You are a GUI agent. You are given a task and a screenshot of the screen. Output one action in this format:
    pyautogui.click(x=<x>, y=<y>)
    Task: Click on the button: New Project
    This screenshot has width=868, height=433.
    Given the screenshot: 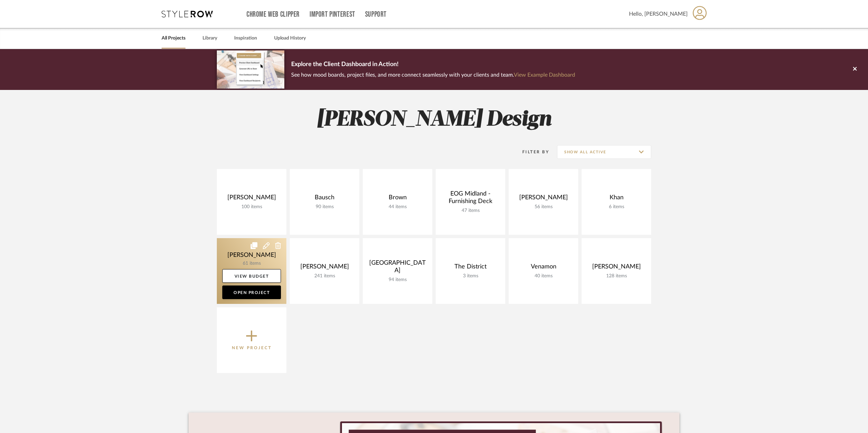 What is the action you would take?
    pyautogui.click(x=252, y=340)
    